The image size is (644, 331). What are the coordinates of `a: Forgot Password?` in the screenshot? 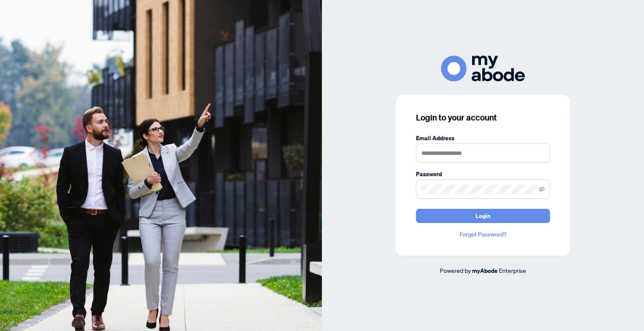 It's located at (483, 234).